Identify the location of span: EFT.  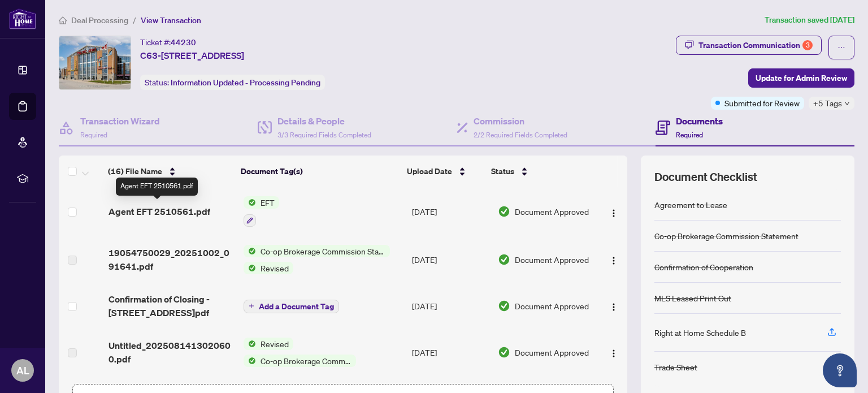
(267, 202).